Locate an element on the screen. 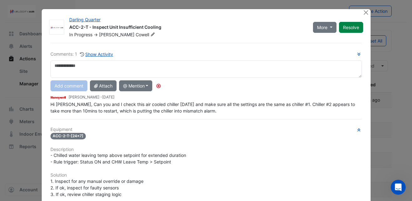 This screenshot has height=201, width=412. button: Close is located at coordinates (366, 12).